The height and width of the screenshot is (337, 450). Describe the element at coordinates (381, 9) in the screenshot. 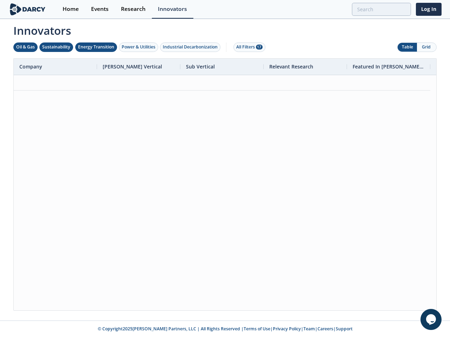

I see `input: Advanced Search` at that location.